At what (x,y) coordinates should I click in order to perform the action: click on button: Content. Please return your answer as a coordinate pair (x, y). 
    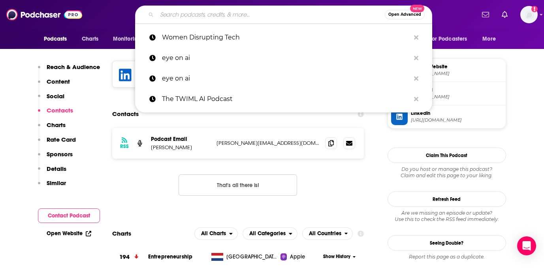
    Looking at the image, I should click on (54, 85).